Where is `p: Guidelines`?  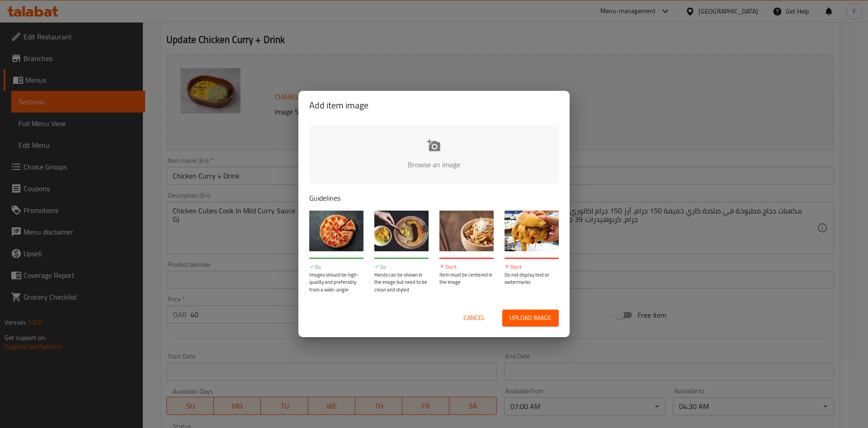
p: Guidelines is located at coordinates (434, 197).